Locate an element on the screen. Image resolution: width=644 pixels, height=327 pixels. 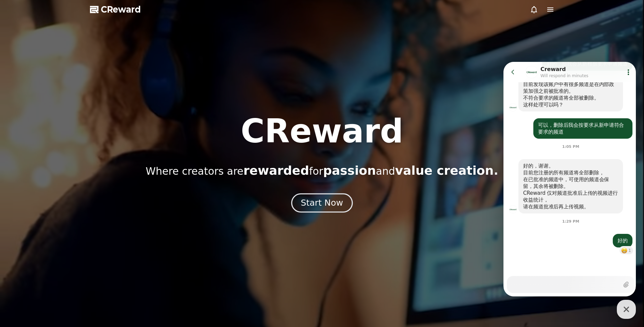
a: CReward is located at coordinates (115, 10).